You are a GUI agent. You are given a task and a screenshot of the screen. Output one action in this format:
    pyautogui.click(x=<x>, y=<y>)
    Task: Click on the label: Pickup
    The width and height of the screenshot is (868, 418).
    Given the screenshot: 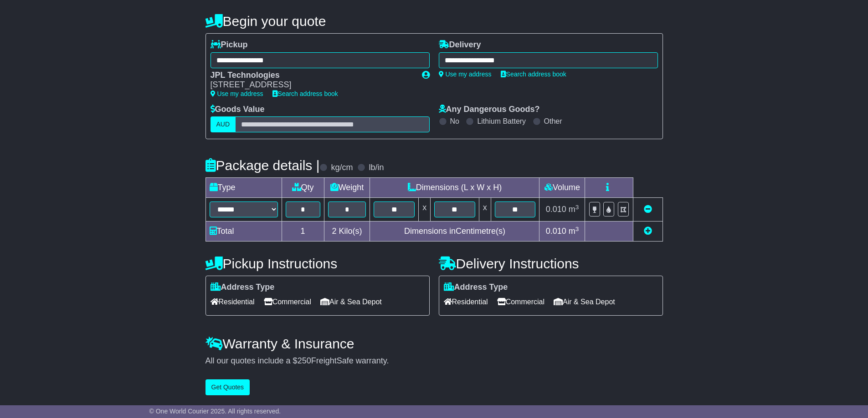 What is the action you would take?
    pyautogui.click(x=229, y=45)
    